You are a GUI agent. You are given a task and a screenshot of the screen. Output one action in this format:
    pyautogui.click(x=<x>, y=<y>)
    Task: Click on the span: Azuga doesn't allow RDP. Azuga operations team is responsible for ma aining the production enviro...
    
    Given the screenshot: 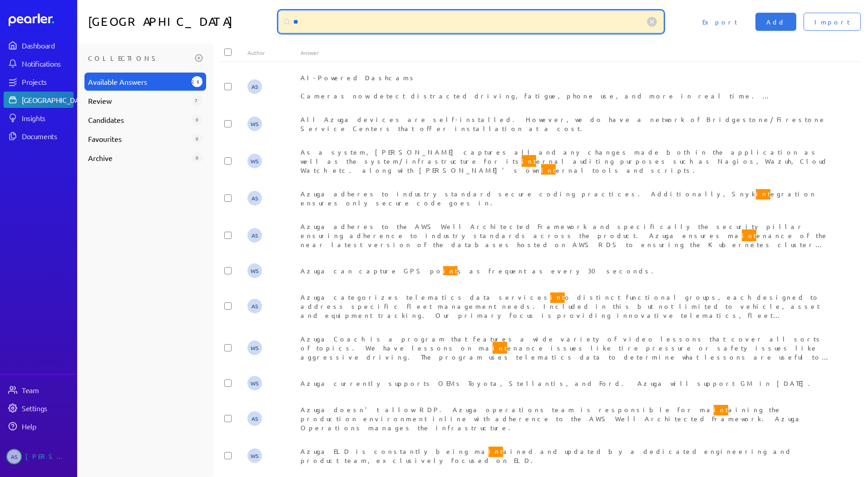 What is the action you would take?
    pyautogui.click(x=551, y=418)
    